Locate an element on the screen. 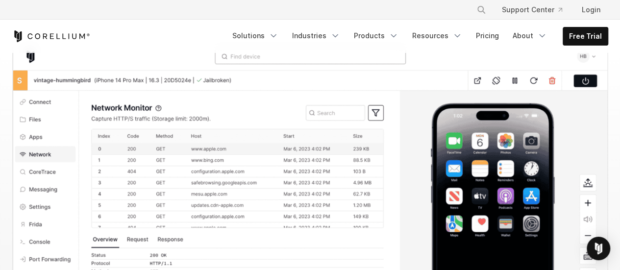 This screenshot has width=620, height=270. a: Industries is located at coordinates (316, 36).